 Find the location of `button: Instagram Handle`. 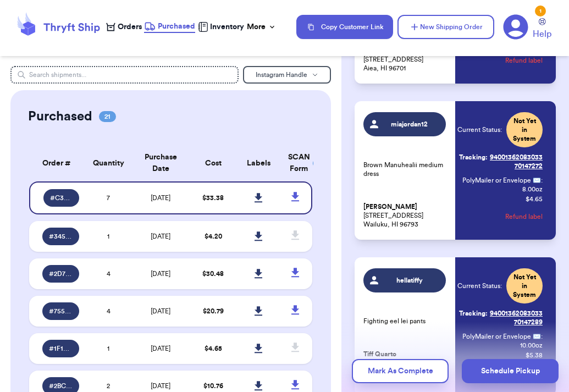

button: Instagram Handle is located at coordinates (287, 75).